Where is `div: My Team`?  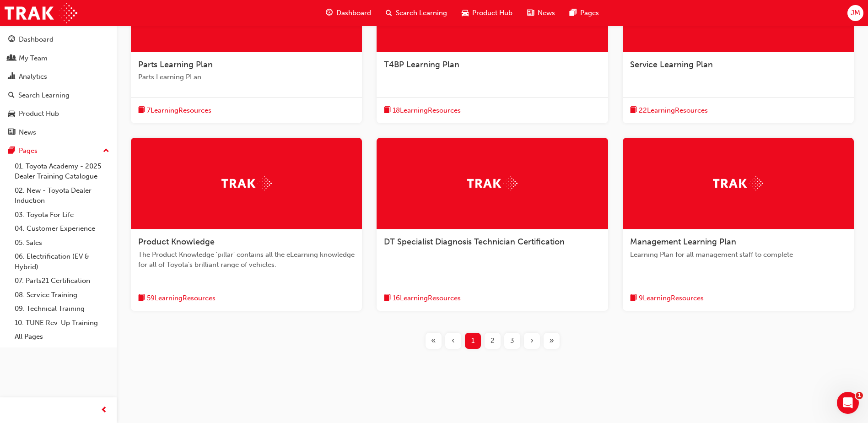
div: My Team is located at coordinates (33, 58).